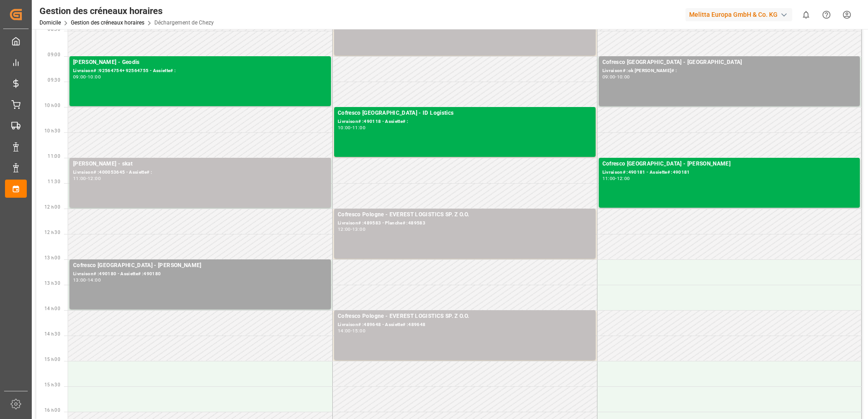  Describe the element at coordinates (54, 54) in the screenshot. I see `span: 09:00` at that location.